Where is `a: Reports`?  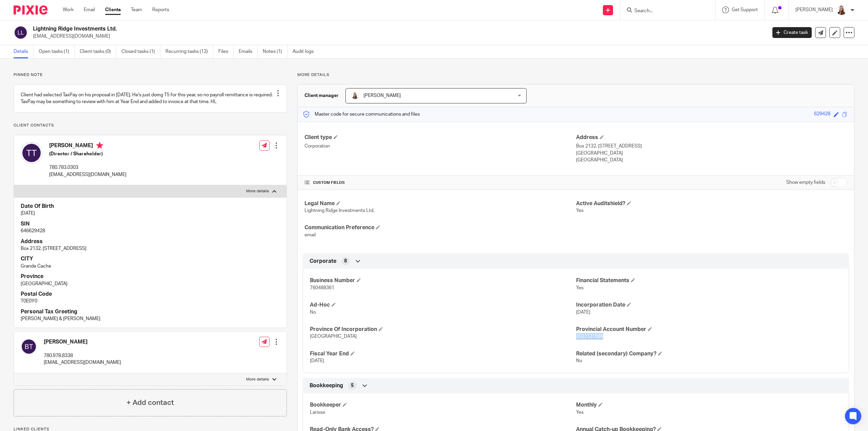
a: Reports is located at coordinates (160, 10).